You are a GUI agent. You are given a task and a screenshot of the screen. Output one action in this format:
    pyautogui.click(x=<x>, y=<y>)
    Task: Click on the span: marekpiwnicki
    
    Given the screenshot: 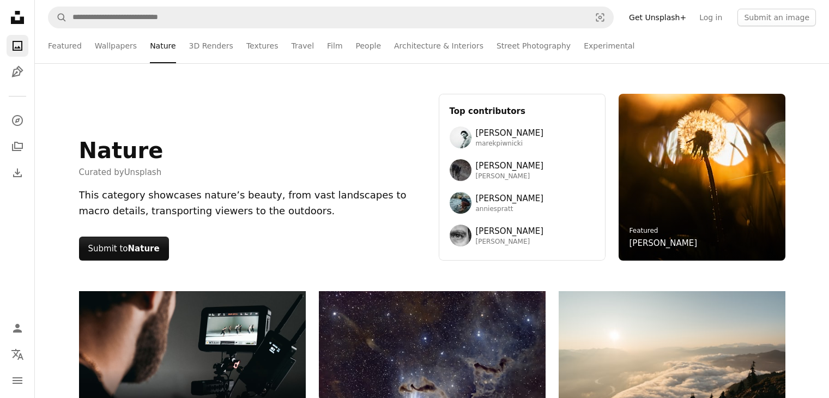 What is the action you would take?
    pyautogui.click(x=510, y=144)
    